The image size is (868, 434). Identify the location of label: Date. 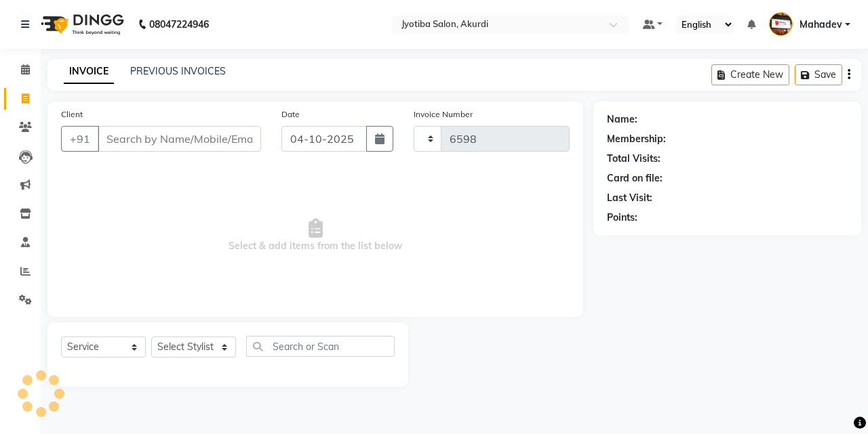
(291, 114).